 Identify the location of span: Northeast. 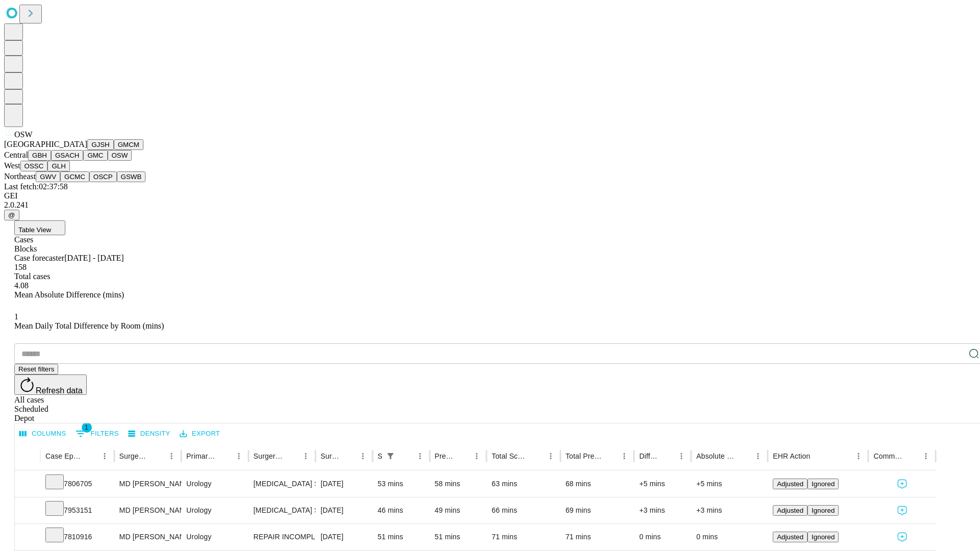
(20, 176).